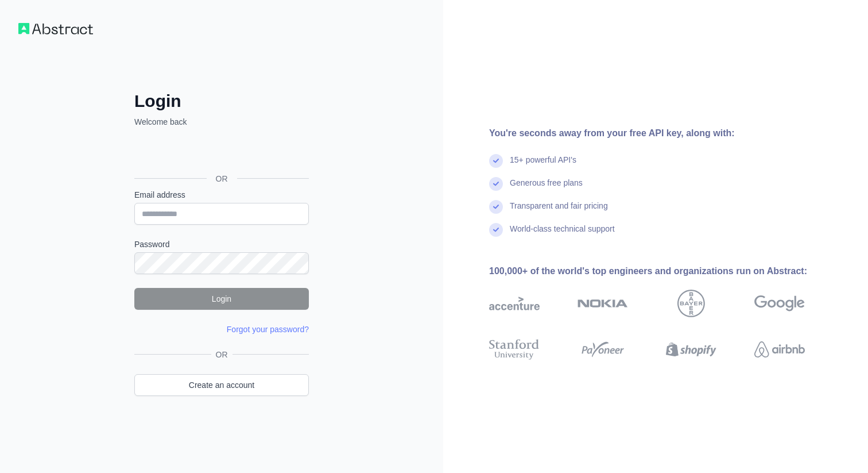  What do you see at coordinates (222, 244) in the screenshot?
I see `label: Password` at bounding box center [222, 244].